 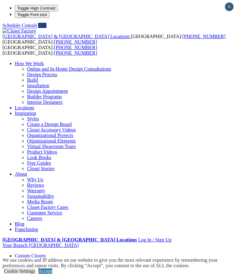 I want to click on a: Warranty, so click(x=36, y=190).